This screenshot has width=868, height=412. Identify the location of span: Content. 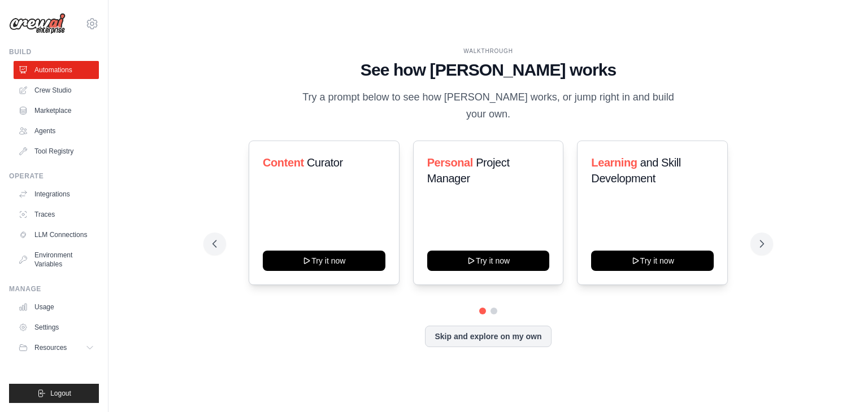
(283, 163).